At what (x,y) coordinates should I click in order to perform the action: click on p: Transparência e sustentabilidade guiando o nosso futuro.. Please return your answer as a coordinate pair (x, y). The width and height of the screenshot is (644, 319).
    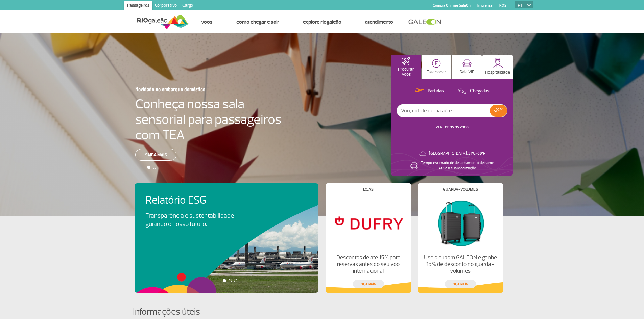
    Looking at the image, I should click on (194, 220).